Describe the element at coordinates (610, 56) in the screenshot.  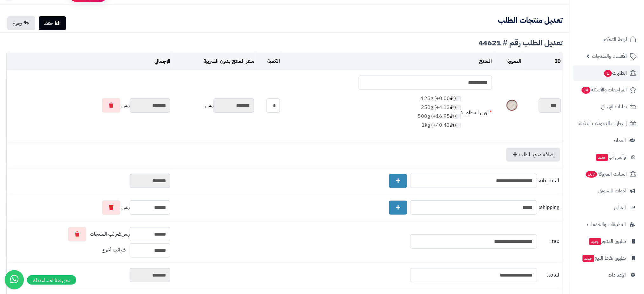
I see `span: الأقسام والمنتجات` at that location.